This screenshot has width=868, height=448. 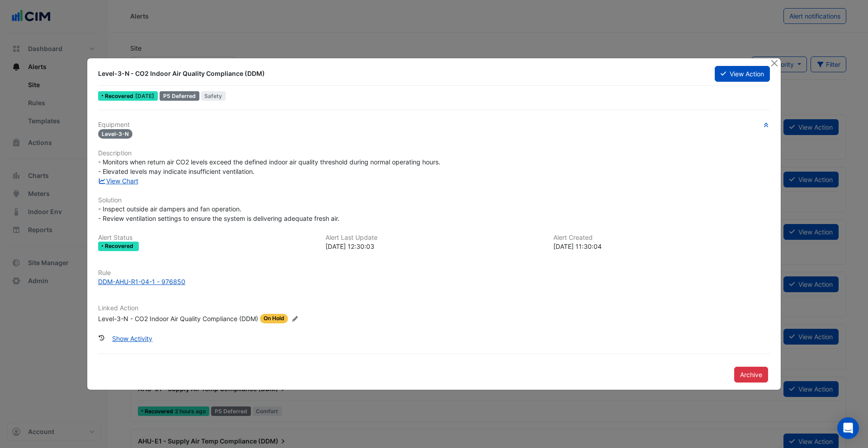 What do you see at coordinates (742, 74) in the screenshot?
I see `button: View Action` at bounding box center [742, 74].